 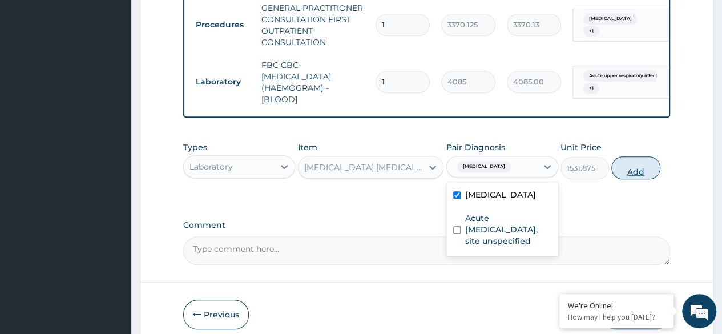 I want to click on label: Unit Price, so click(x=581, y=147).